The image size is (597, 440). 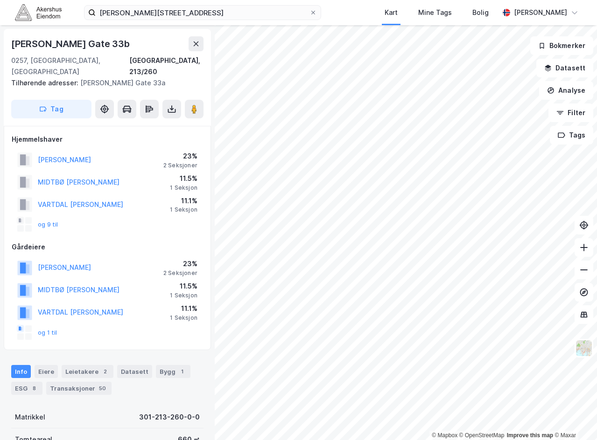 What do you see at coordinates (566, 91) in the screenshot?
I see `button: Analyse` at bounding box center [566, 91].